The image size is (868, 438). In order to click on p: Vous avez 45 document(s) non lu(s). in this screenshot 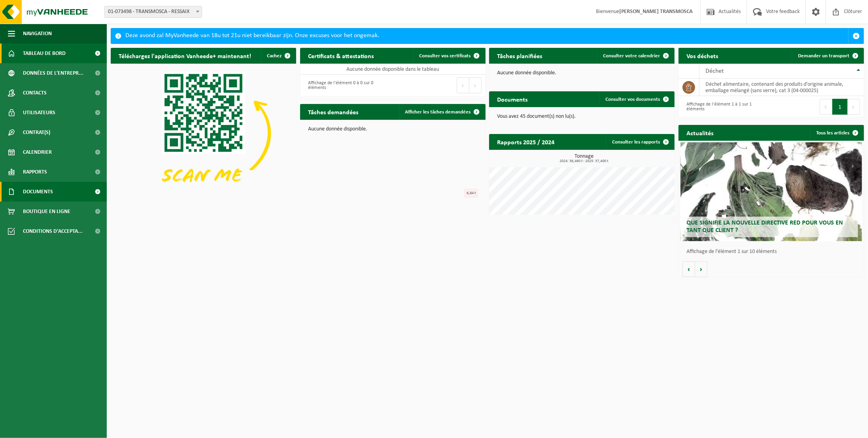, I will do `click(582, 117)`.